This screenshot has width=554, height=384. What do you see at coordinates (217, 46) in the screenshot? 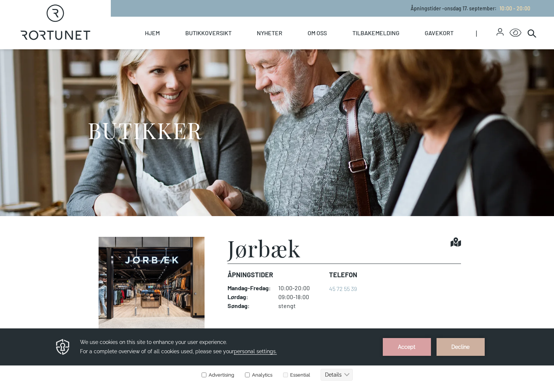
I see `label: Advertising` at bounding box center [217, 46].